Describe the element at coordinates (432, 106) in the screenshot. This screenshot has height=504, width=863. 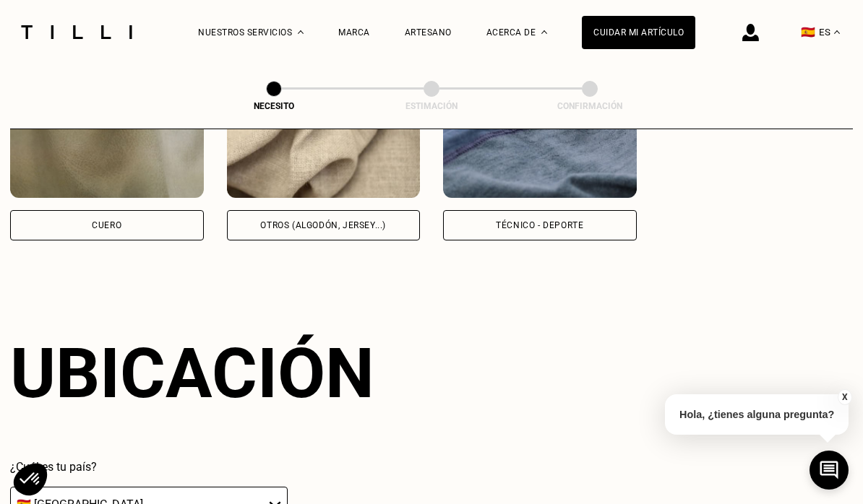
I see `div: Estimación` at that location.